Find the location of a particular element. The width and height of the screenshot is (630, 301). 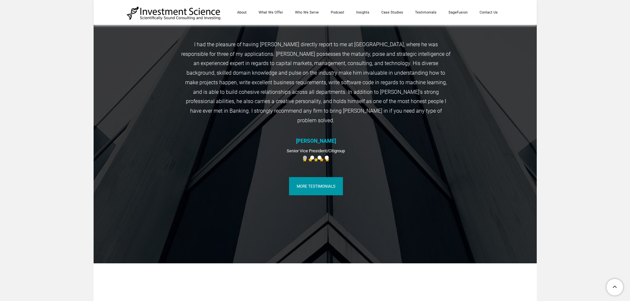

li: 0 is located at coordinates (305, 158).